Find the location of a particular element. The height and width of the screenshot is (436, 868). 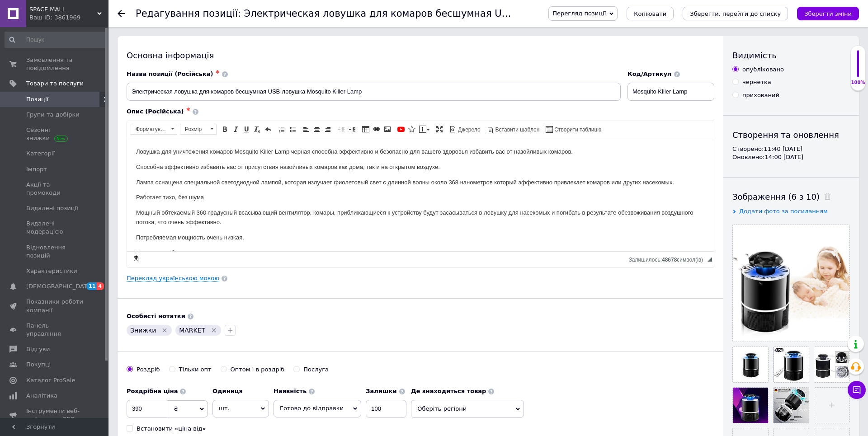

a: Жирний (⌘+B) is located at coordinates (225, 129).